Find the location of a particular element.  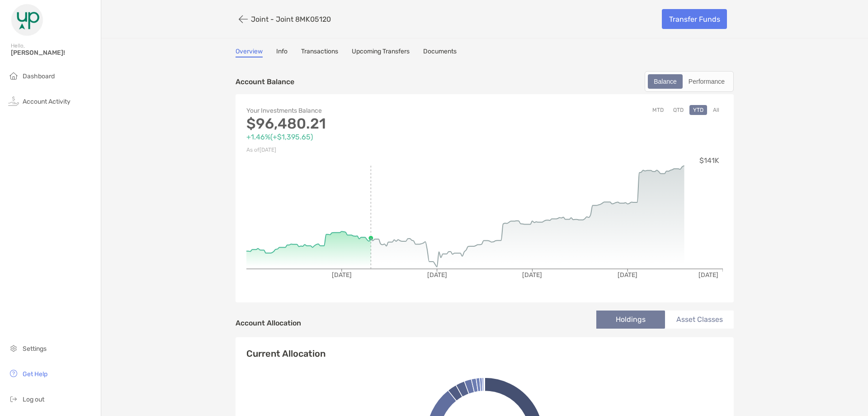

a: Documents is located at coordinates (440, 52).